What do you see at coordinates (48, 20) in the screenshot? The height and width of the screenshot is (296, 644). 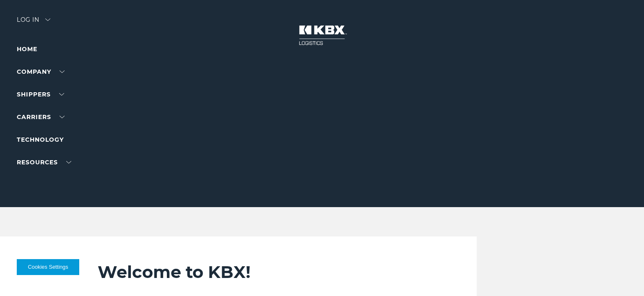 I see `img: arrow` at bounding box center [48, 20].